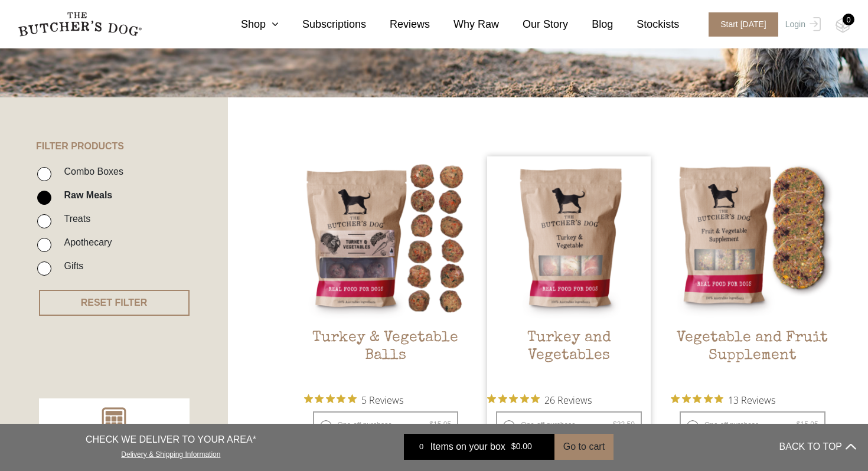  What do you see at coordinates (752, 271) in the screenshot?
I see `a: Vegetable and Fruit SupplementVegetable and Fruit Supplement` at bounding box center [752, 271].